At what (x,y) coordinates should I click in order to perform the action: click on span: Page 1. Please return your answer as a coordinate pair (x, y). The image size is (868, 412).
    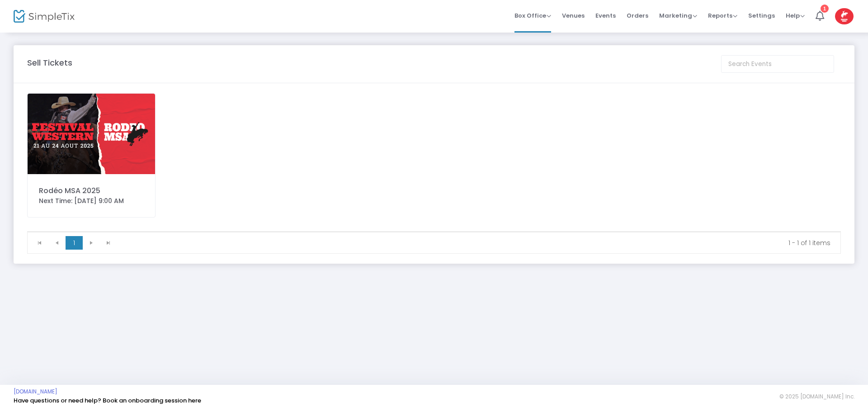
    Looking at the image, I should click on (74, 243).